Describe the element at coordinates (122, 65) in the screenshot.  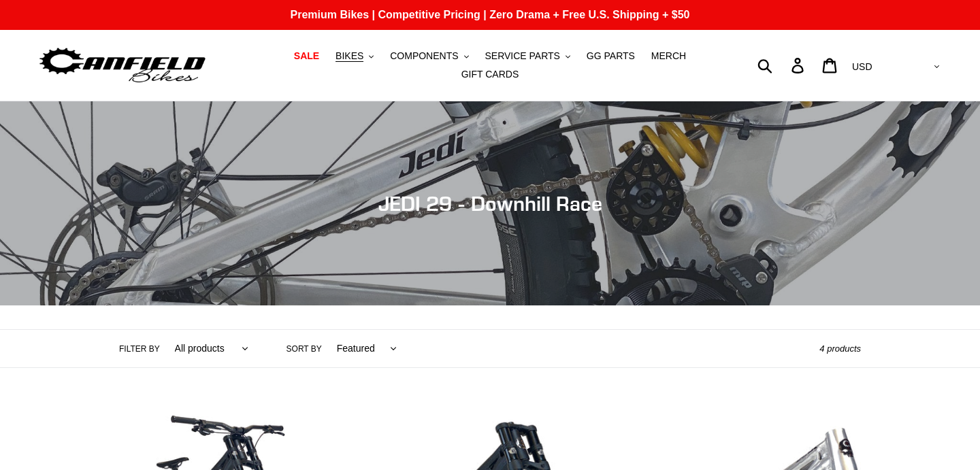
I see `img: Canfield Bikes` at that location.